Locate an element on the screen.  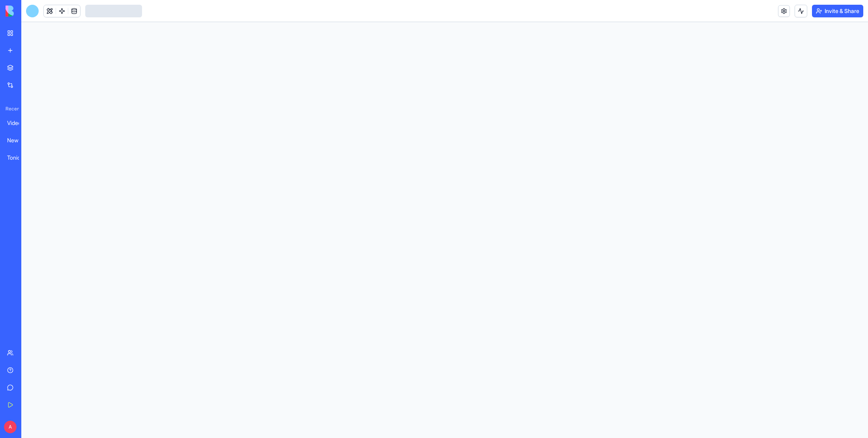
img: logo is located at coordinates (30, 11).